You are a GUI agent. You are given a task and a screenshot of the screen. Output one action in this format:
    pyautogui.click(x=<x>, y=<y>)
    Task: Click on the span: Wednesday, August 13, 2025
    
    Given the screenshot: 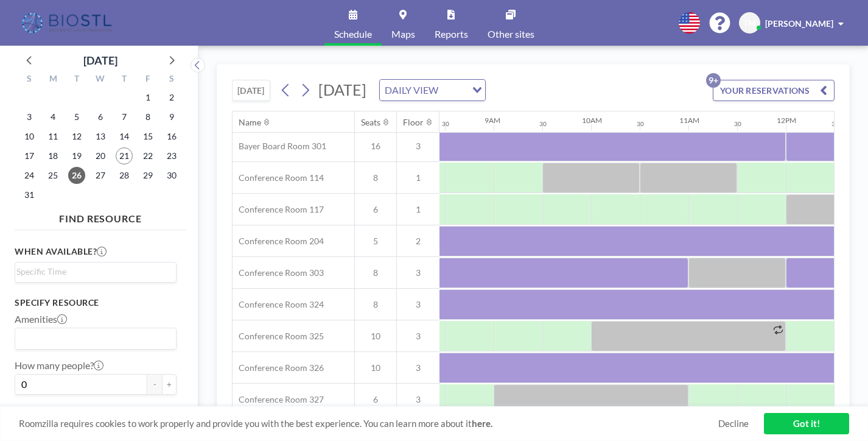 What is the action you would take?
    pyautogui.click(x=101, y=137)
    